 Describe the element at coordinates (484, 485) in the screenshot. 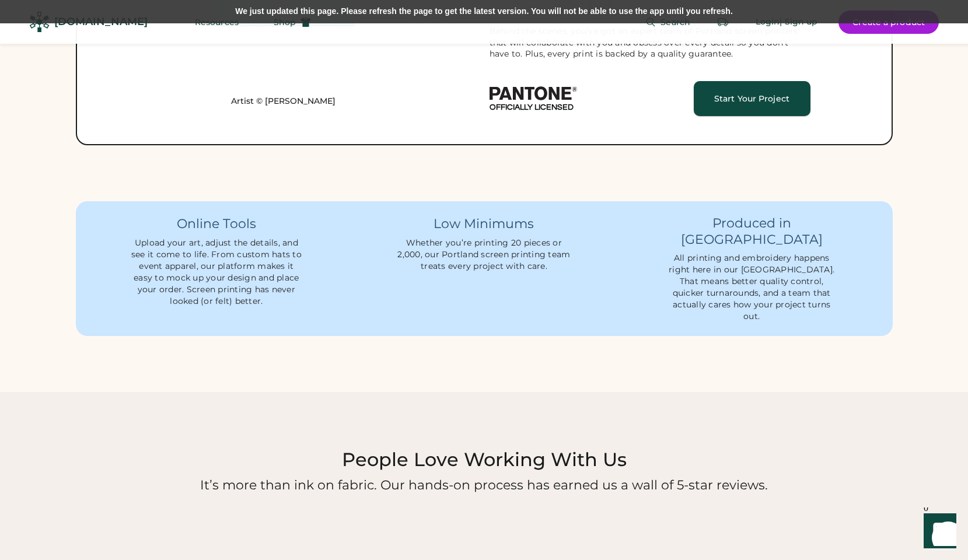

I see `div: It’s more than ink on fabric. Our hands-on process has earned us a wall of 5-star reviews.` at that location.